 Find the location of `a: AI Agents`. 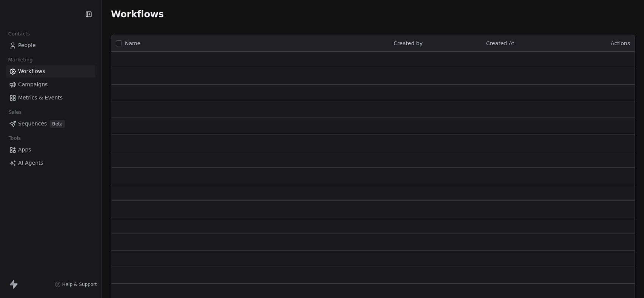

a: AI Agents is located at coordinates (51, 163).